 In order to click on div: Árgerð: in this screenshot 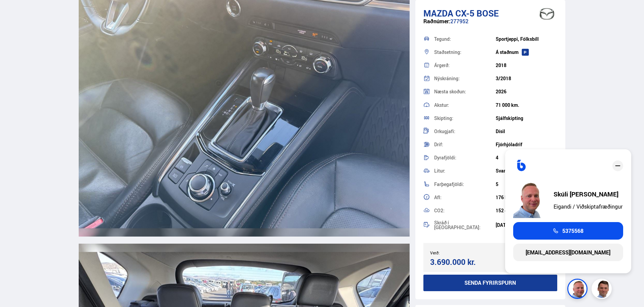, I will do `click(465, 66)`.